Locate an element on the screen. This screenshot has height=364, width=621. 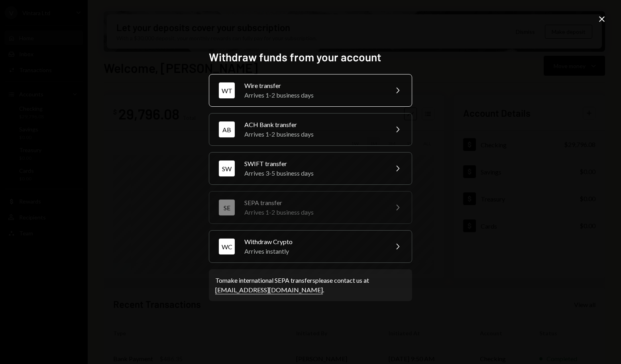
div: SW is located at coordinates (227, 168).